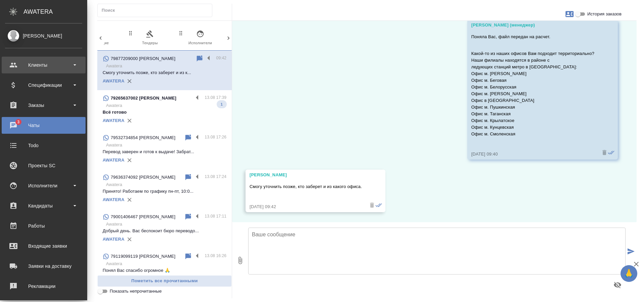 The image size is (644, 302). What do you see at coordinates (164, 192) in the screenshot?
I see `p: Принято! Работаем по графику пн-пт, 10:0...` at bounding box center [164, 192].